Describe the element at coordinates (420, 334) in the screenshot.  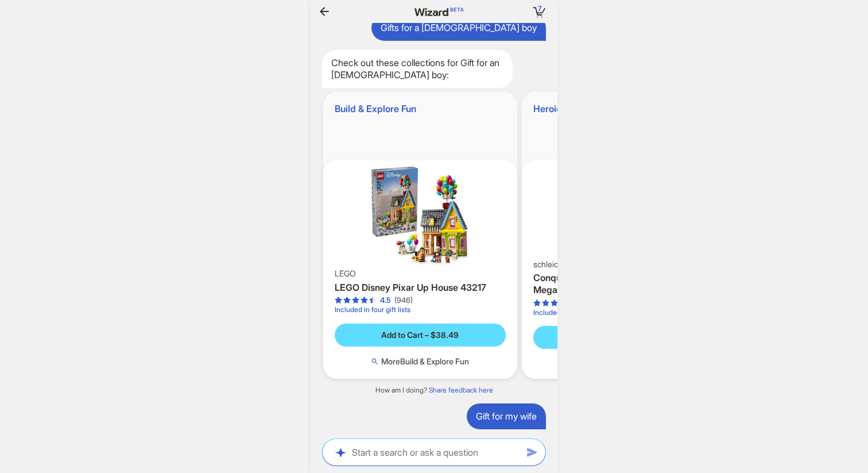
I see `span: Add to Cart – $38.49` at that location.